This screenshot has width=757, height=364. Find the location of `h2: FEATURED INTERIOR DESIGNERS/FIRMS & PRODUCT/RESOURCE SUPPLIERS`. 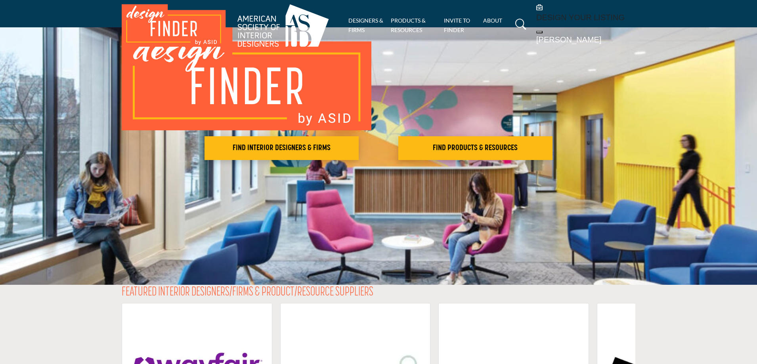

h2: FEATURED INTERIOR DESIGNERS/FIRMS & PRODUCT/RESOURCE SUPPLIERS is located at coordinates (378, 292).